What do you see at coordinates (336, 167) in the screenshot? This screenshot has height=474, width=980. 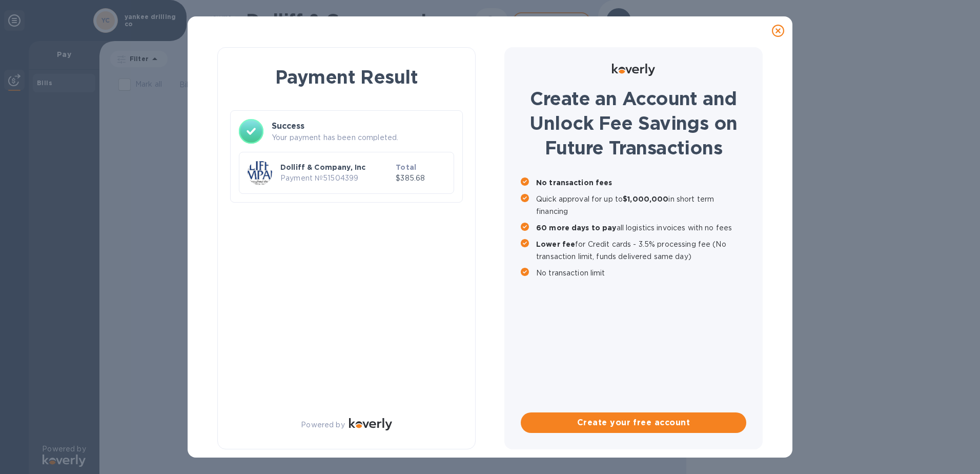 I see `p: Dolliff & Company, Inc` at bounding box center [336, 167].